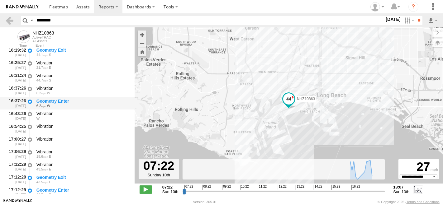 The height and width of the screenshot is (205, 443). What do you see at coordinates (402, 187) in the screenshot?
I see `strong: 18:07` at bounding box center [402, 187].